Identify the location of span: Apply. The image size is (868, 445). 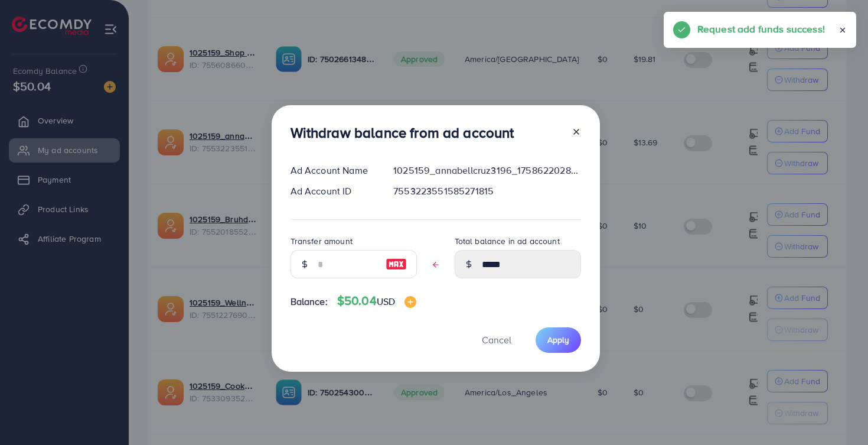
(558, 339).